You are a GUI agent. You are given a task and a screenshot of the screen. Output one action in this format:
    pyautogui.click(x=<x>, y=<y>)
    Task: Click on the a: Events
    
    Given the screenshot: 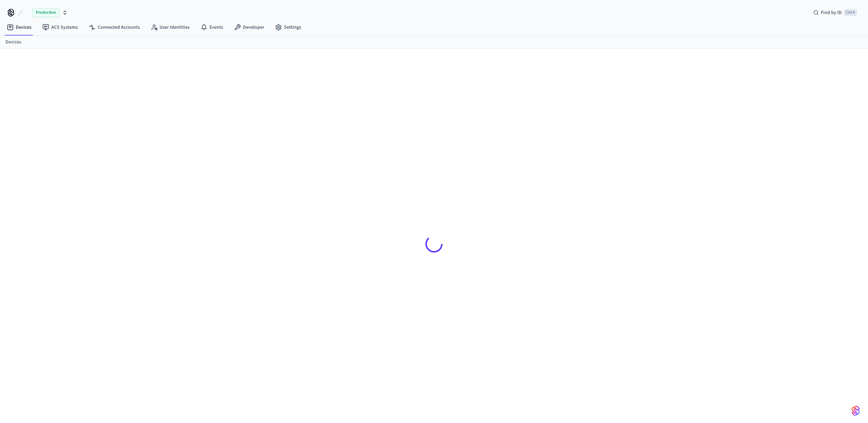 What is the action you would take?
    pyautogui.click(x=212, y=27)
    